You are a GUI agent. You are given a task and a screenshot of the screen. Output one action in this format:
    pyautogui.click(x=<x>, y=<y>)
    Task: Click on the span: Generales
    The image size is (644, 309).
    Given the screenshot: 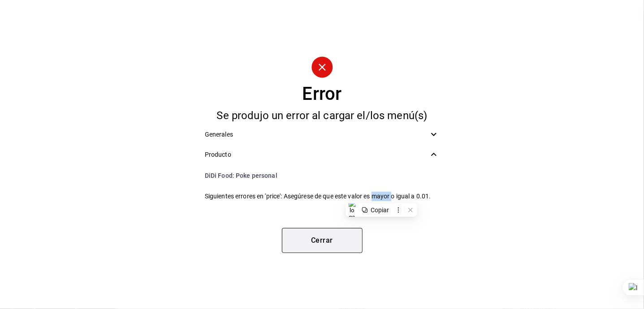 What is the action you would take?
    pyautogui.click(x=317, y=135)
    